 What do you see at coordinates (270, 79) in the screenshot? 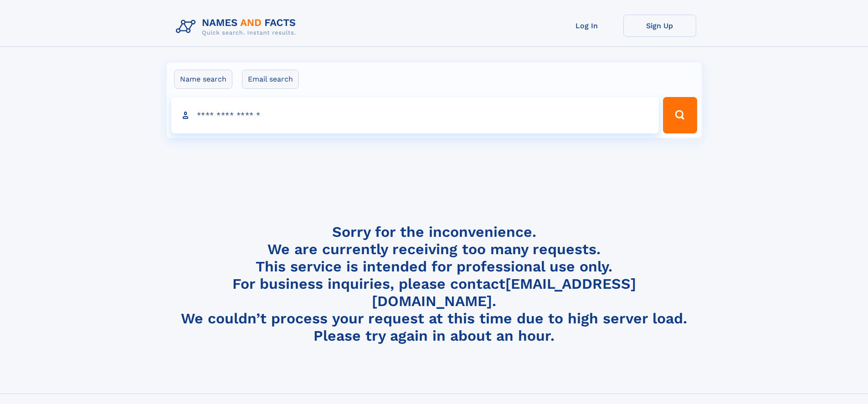
I see `label: Email search` at bounding box center [270, 79].